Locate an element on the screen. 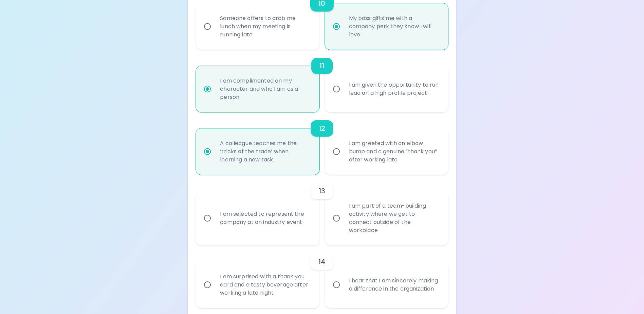 The image size is (644, 314). div: I am complimented on my character and who I am as a person is located at coordinates (265, 89).